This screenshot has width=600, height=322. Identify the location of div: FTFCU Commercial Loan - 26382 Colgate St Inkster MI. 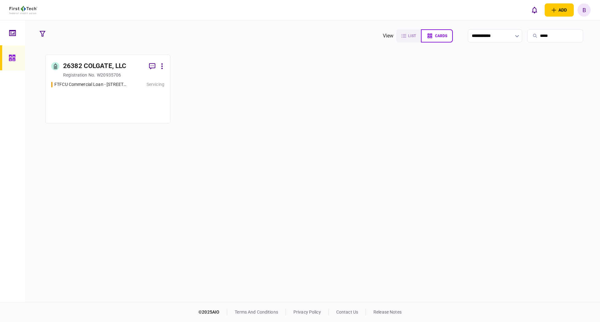
(91, 84).